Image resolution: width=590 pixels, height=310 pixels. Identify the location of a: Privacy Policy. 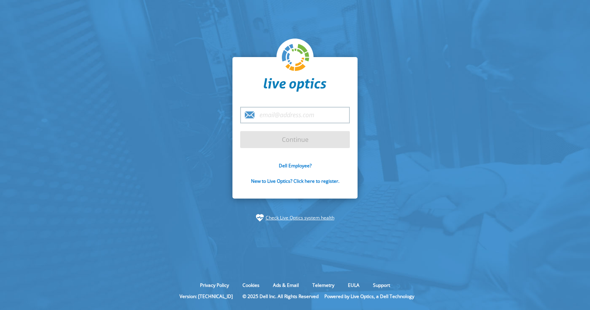
(214, 285).